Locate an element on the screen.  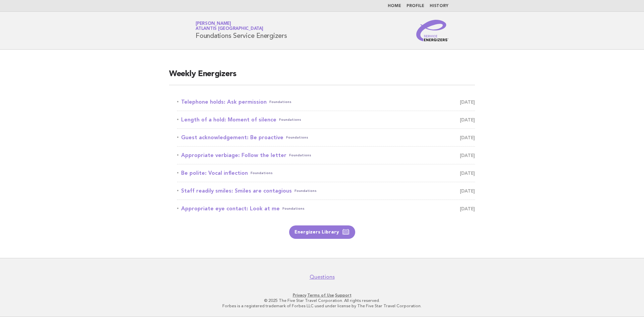
p: Forbes is a registered trademark of Forbes LLC used under license by The Five Star Travel Corpora... is located at coordinates (322, 306).